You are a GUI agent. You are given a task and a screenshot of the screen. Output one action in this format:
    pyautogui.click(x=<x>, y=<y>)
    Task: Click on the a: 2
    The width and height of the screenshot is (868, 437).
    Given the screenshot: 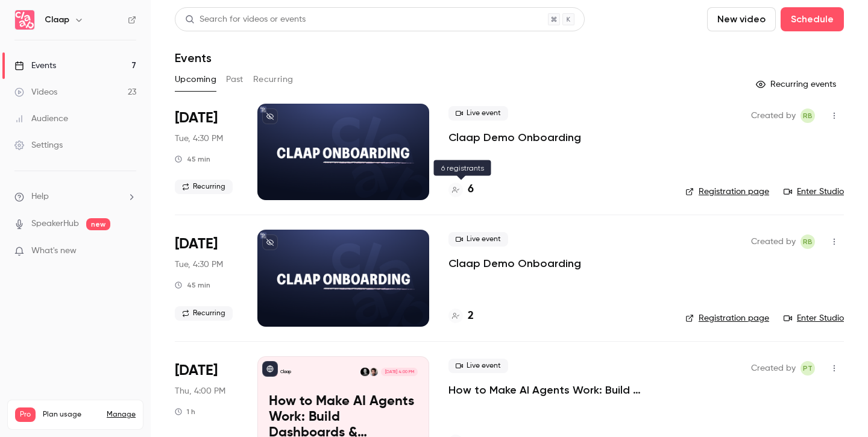 What is the action you would take?
    pyautogui.click(x=461, y=316)
    